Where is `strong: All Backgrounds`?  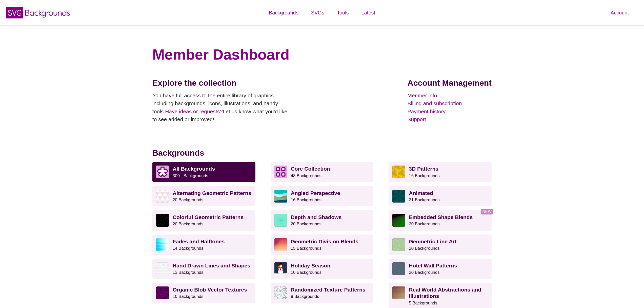
strong: All Backgrounds is located at coordinates (194, 168).